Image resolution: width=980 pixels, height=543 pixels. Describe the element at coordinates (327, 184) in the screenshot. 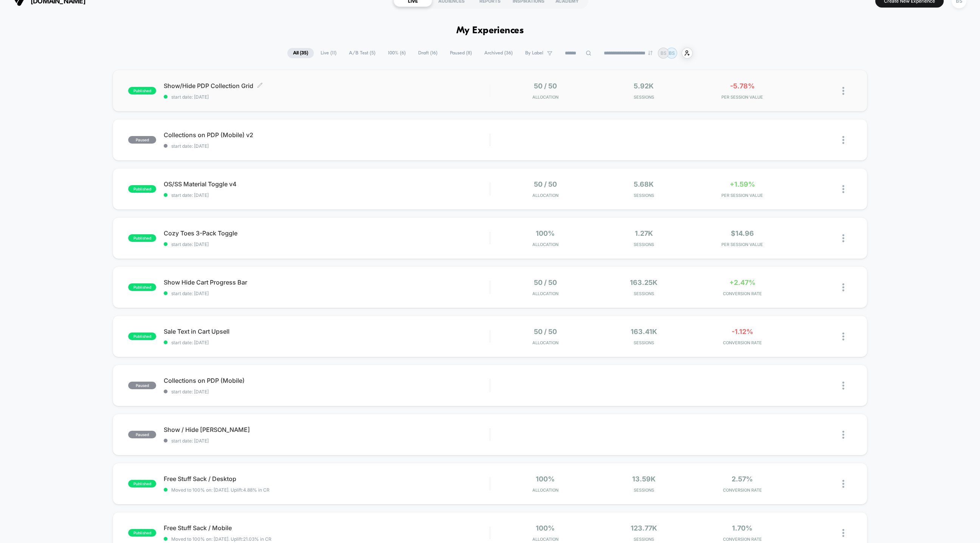

I see `span: OS/SS Material Toggle v4` at that location.